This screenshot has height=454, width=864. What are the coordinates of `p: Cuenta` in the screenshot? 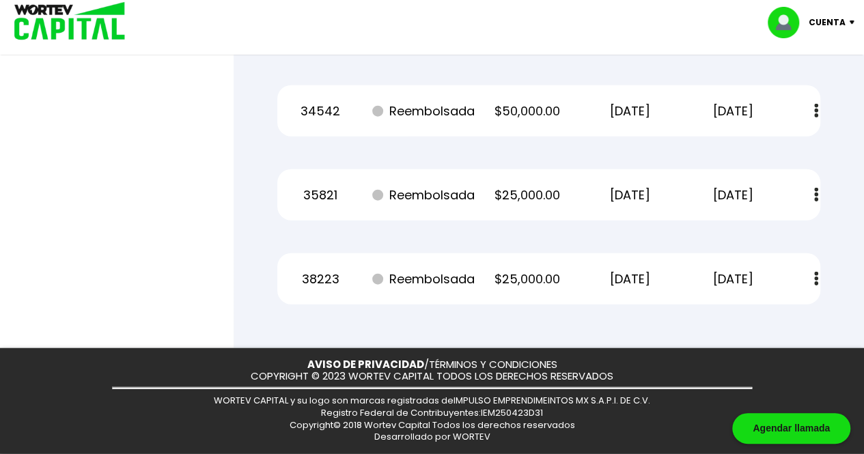 It's located at (827, 23).